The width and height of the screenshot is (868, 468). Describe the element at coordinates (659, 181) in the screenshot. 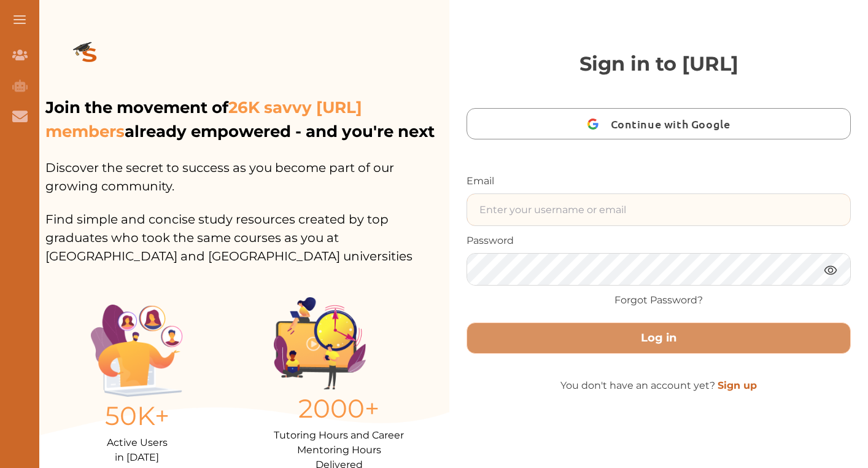

I see `p: Email` at that location.